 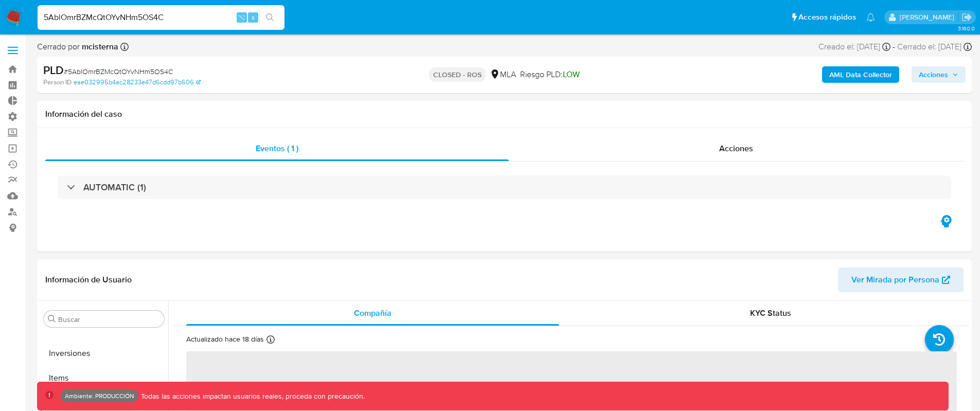 I want to click on a: eae032995b4ac28233e47d6cdd97b606, so click(x=137, y=82).